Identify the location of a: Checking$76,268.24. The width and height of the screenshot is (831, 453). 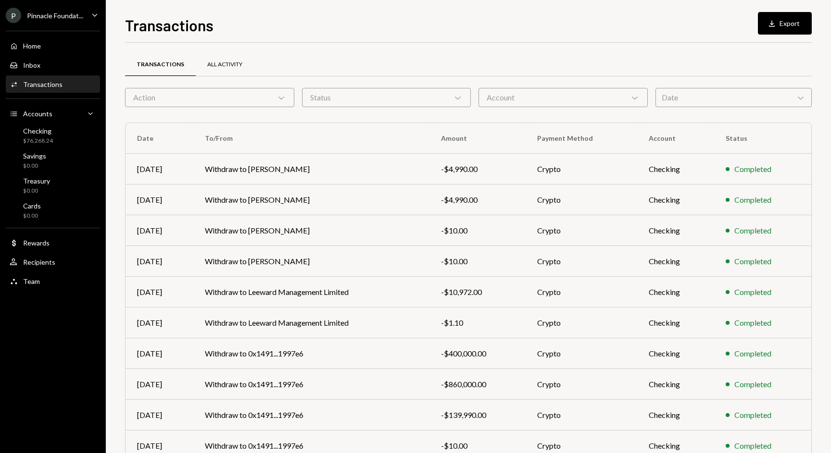
(53, 136).